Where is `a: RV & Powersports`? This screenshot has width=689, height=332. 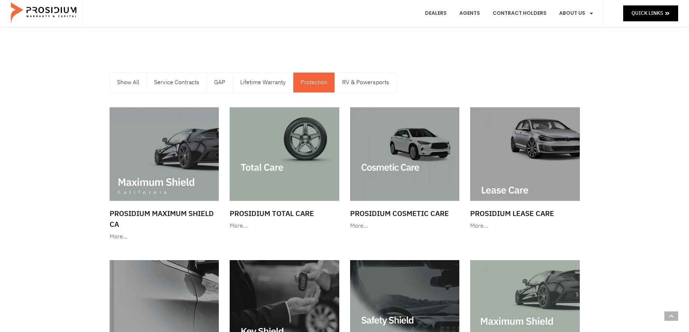
a: RV & Powersports is located at coordinates (365, 82).